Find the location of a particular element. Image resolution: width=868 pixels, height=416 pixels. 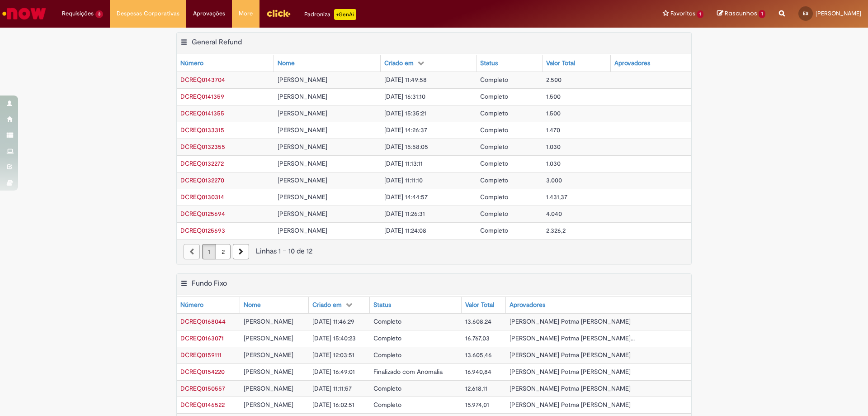

a: Próxima página is located at coordinates (241, 252).